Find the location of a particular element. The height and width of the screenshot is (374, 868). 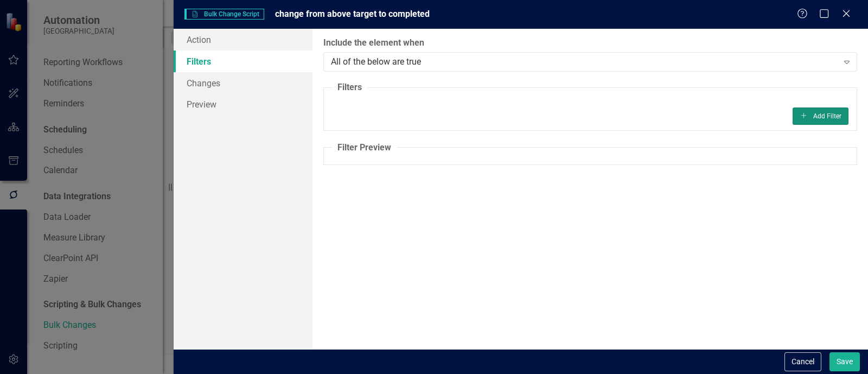

span: change from above target to completed is located at coordinates (352, 13).